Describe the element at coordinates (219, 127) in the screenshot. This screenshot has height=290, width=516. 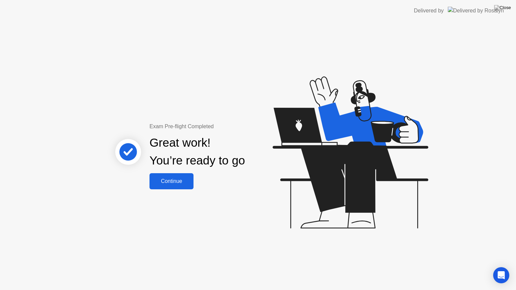
I see `div: Exam Pre-flight Completed` at that location.